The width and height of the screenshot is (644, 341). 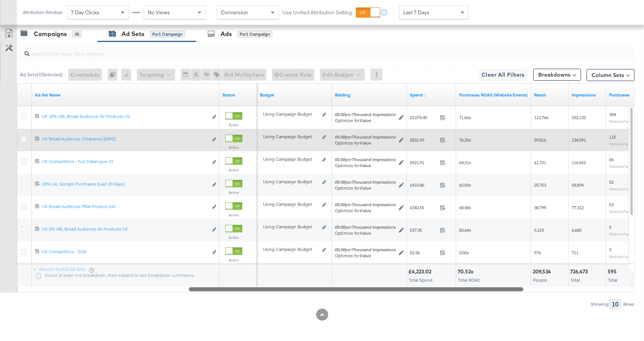 I want to click on span: £2.36, so click(x=424, y=252).